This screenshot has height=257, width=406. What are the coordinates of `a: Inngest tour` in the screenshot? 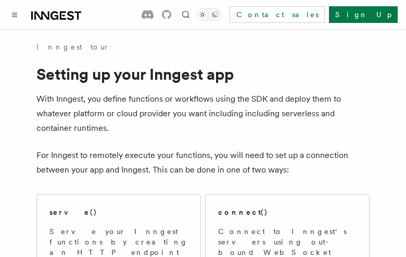 It's located at (73, 47).